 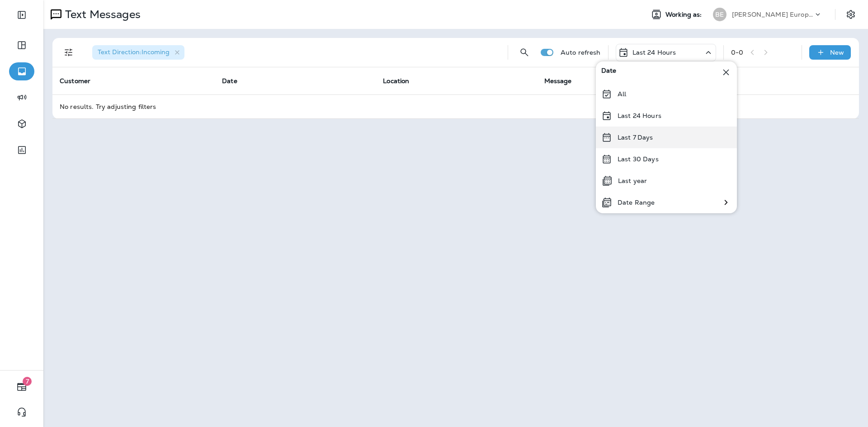 What do you see at coordinates (134, 52) in the screenshot?
I see `span: Text Direction : Incoming` at bounding box center [134, 52].